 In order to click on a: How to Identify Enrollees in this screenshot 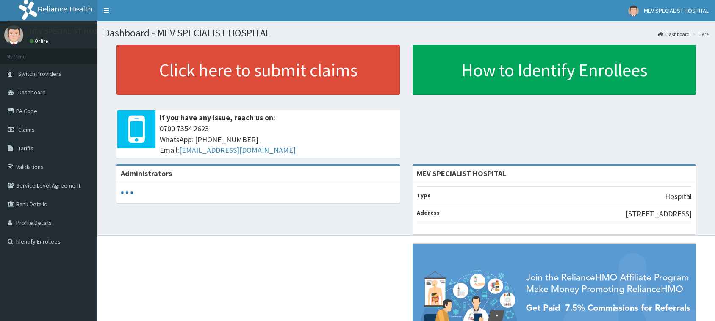, I will do `click(554, 70)`.